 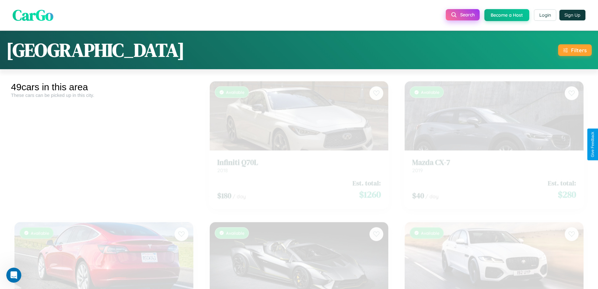 I want to click on span: 2018, so click(x=223, y=165).